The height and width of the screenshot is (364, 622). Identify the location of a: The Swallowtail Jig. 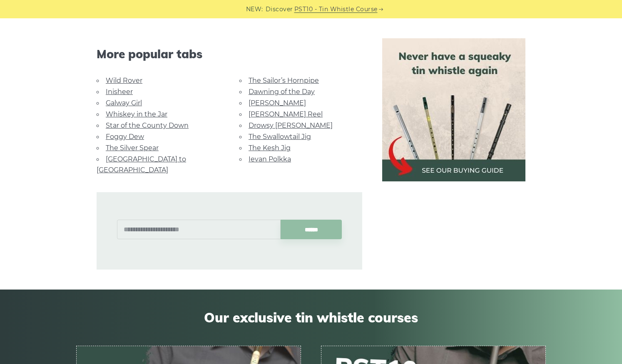
(280, 136).